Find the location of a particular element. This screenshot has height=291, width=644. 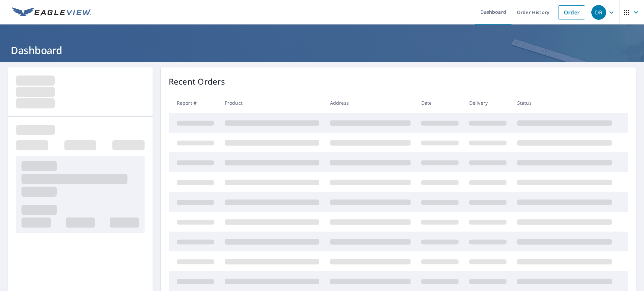

a: Order is located at coordinates (571, 12).